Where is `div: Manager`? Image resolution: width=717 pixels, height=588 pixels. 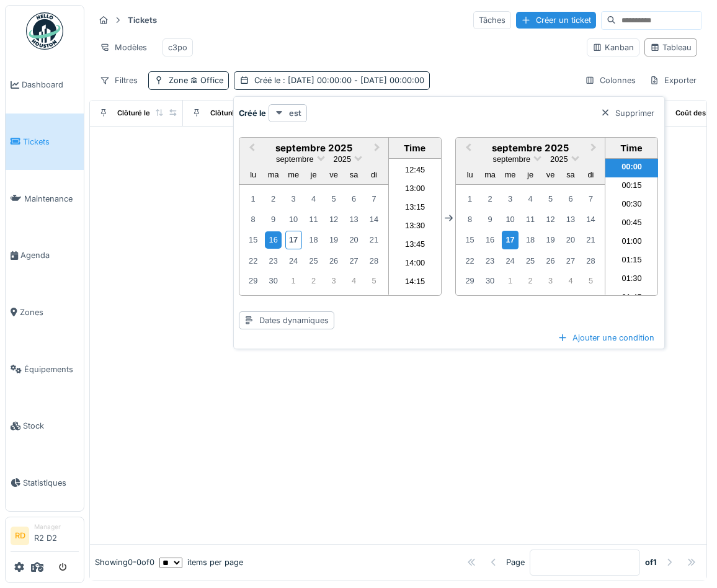 div: Manager is located at coordinates (56, 527).